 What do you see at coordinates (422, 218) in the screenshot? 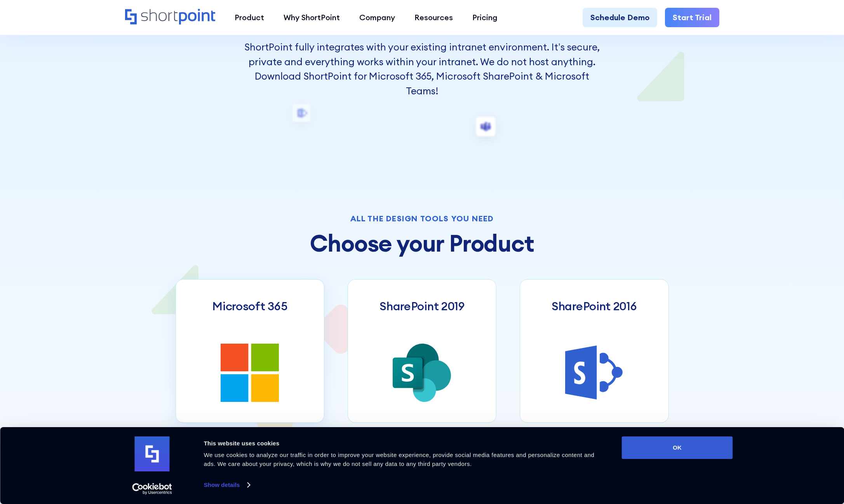
I see `div: All the design tools you need` at bounding box center [422, 218].